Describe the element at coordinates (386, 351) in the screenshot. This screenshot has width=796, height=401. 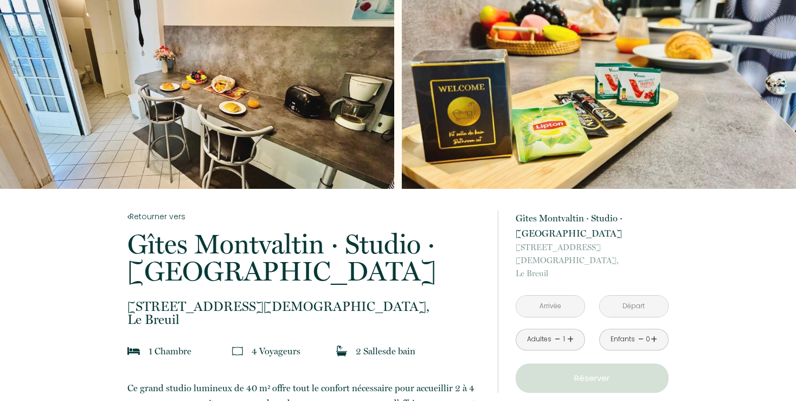
I see `p: 2 Salle de bain` at that location.